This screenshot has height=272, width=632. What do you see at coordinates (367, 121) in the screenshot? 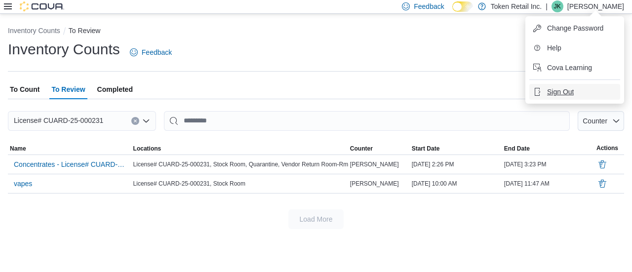
I see `input: This is a search bar. After typing your query, hit enter to filter the results lower in the page.` at bounding box center [367, 121].